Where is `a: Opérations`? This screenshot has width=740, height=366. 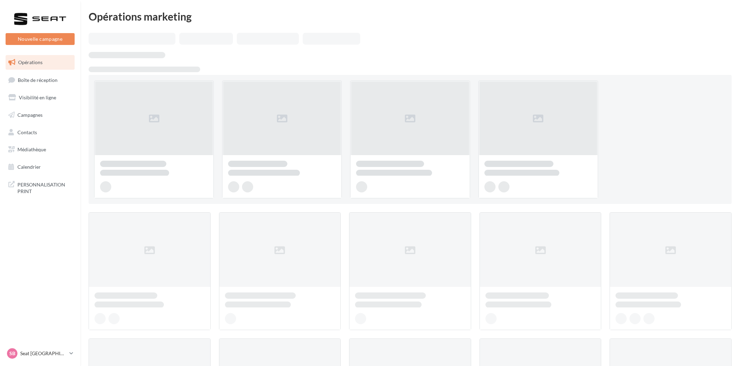
a: Opérations is located at coordinates (40, 62).